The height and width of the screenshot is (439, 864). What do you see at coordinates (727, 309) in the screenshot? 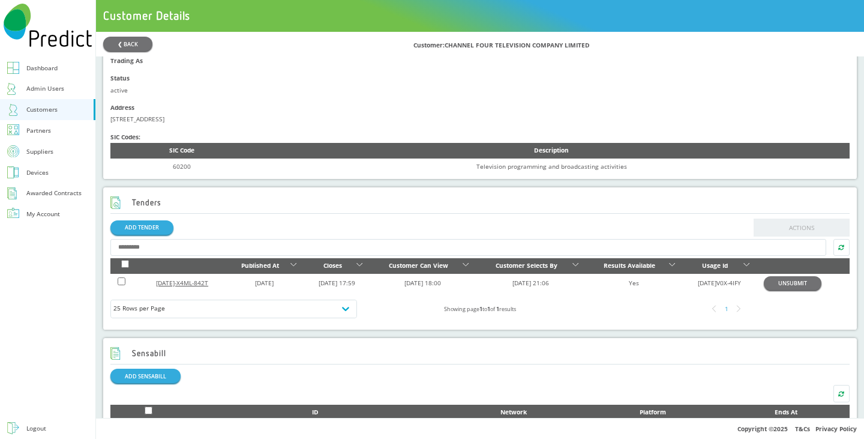
I see `div: 1` at bounding box center [727, 309].